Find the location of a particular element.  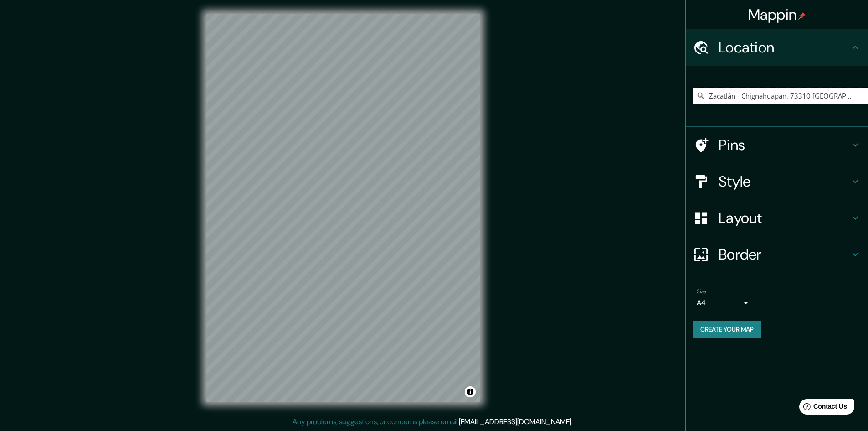

span: Contact Us is located at coordinates (43, 11).